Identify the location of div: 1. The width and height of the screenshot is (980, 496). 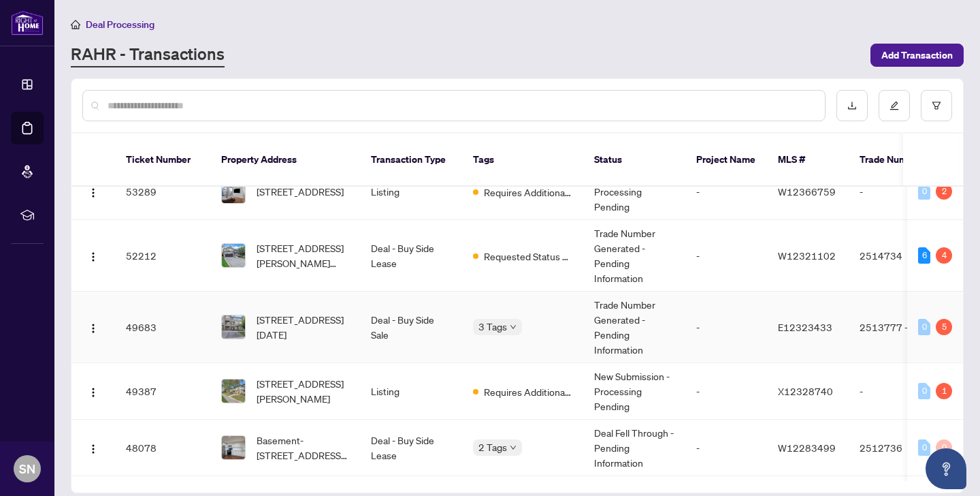
(943, 391).